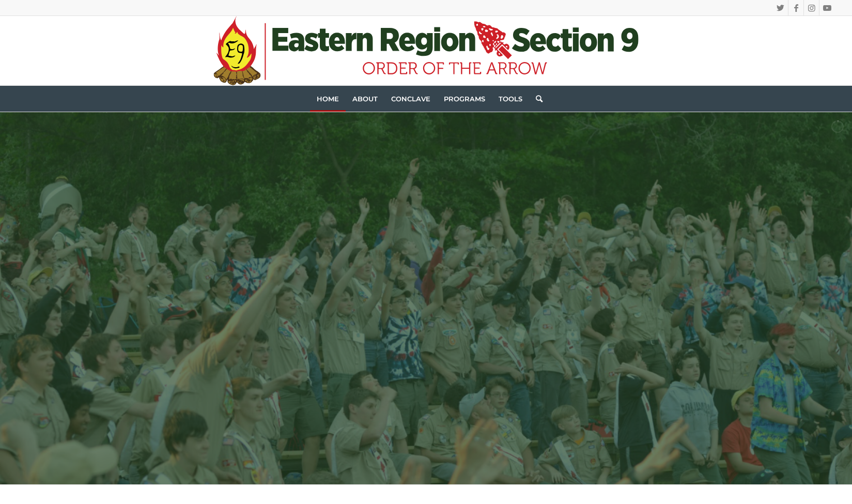 Image resolution: width=852 pixels, height=504 pixels. I want to click on a: Programs, so click(464, 99).